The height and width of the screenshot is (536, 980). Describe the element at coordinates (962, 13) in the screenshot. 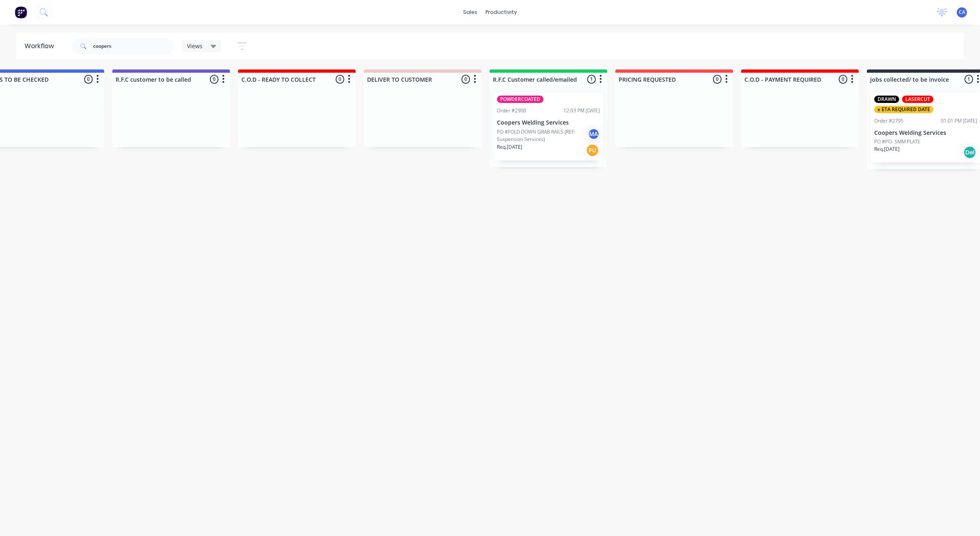

I see `span: CA` at that location.